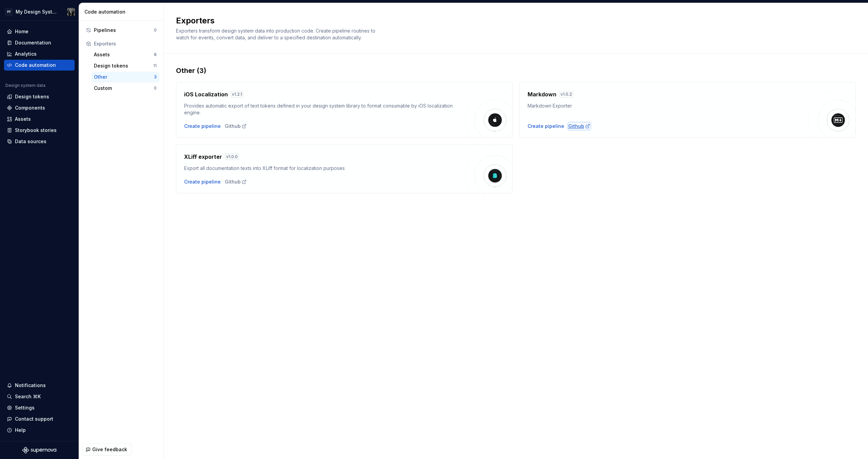 This screenshot has height=459, width=868. What do you see at coordinates (203, 157) in the screenshot?
I see `h4: XLiff exporter` at bounding box center [203, 157].